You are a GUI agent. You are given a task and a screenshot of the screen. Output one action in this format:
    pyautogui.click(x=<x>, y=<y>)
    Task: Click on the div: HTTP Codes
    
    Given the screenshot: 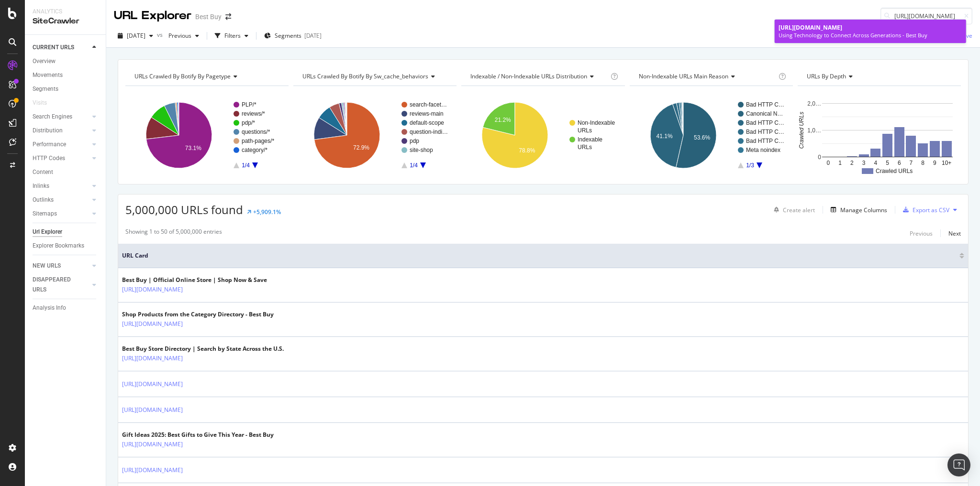 What is the action you would take?
    pyautogui.click(x=49, y=158)
    